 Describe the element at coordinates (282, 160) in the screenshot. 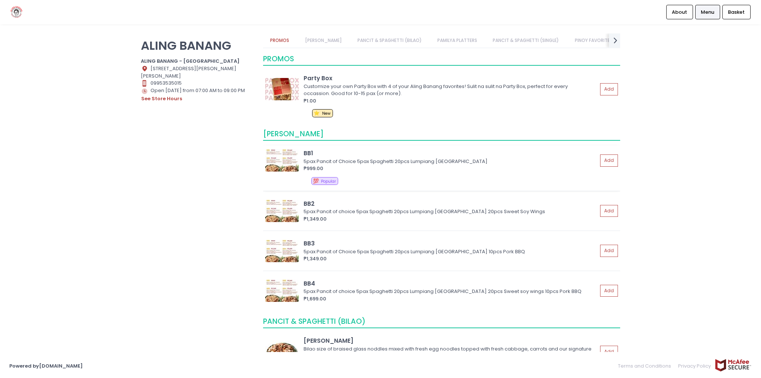

I see `img: BB1` at that location.